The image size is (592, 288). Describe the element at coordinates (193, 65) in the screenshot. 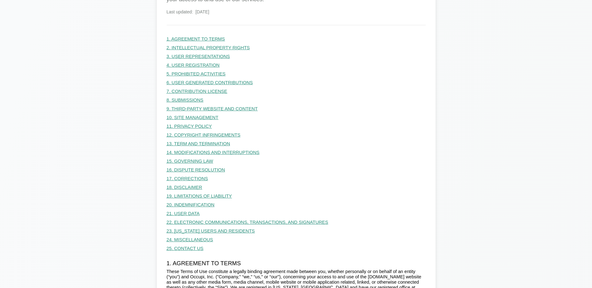

I see `a: 4. USER REGISTRATION` at that location.